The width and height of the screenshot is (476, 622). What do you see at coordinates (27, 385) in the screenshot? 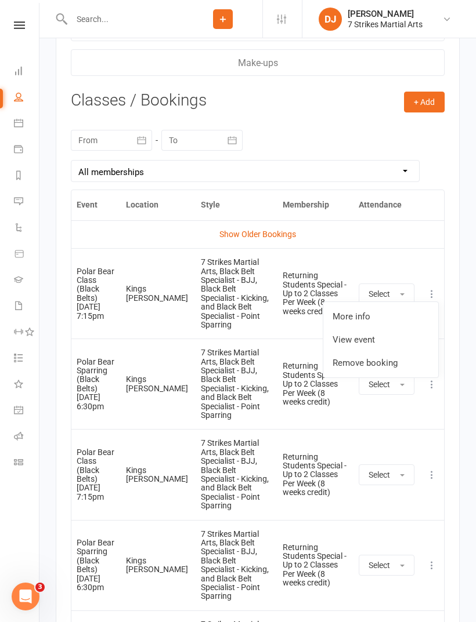
I see `a: What's New` at bounding box center [27, 385].